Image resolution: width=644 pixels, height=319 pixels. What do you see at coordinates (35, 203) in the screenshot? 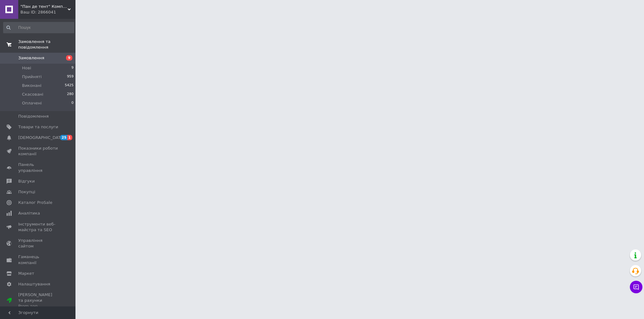
I see `span: Каталог ProSale` at bounding box center [35, 203].